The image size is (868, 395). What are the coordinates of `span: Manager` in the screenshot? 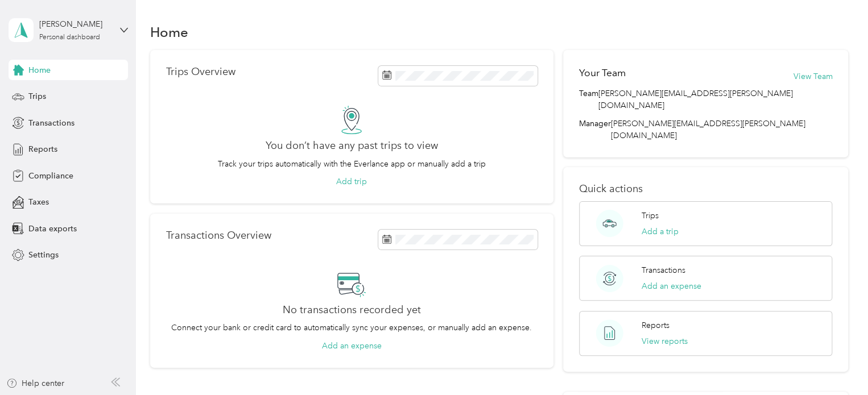 It's located at (595, 129).